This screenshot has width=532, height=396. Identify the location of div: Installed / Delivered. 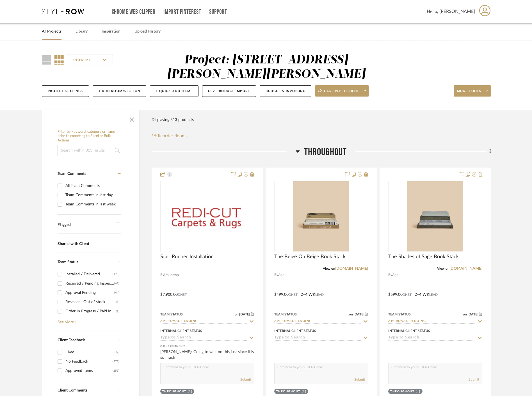
(89, 274).